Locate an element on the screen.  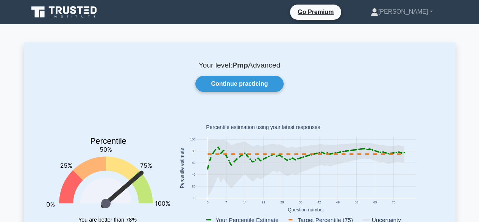
a: Continue practicing is located at coordinates (239, 84).